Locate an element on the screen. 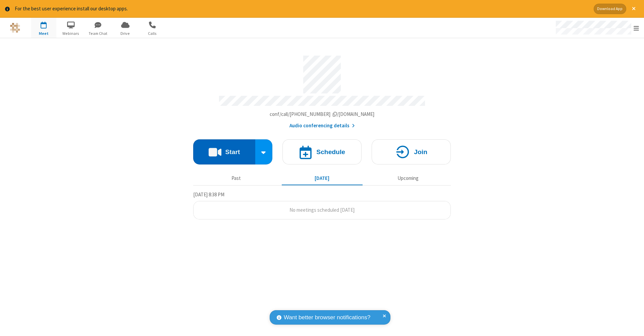 The height and width of the screenshot is (336, 644). img: QA Selenium DO NOT DELETE OR CHANGE is located at coordinates (15, 28).